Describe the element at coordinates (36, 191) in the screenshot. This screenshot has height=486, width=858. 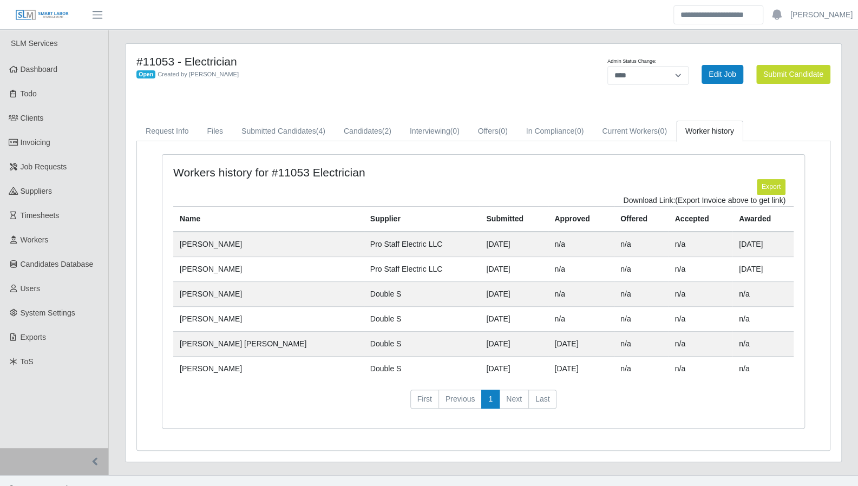
I see `span: Suppliers` at that location.